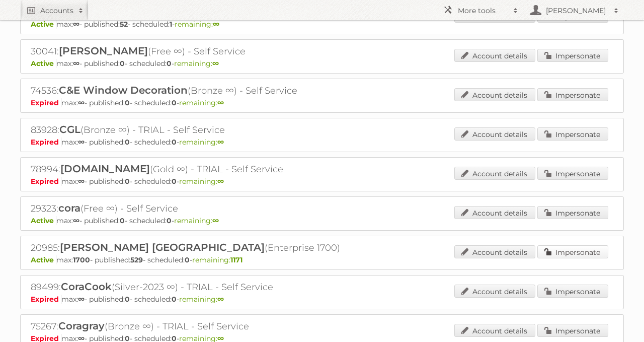 This screenshot has width=644, height=342. Describe the element at coordinates (81, 326) in the screenshot. I see `span: Coragray` at that location.